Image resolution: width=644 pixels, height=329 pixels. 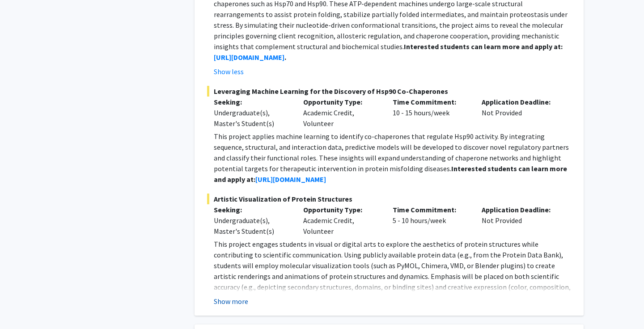 What do you see at coordinates (228, 71) in the screenshot?
I see `button: Show less` at bounding box center [228, 71].